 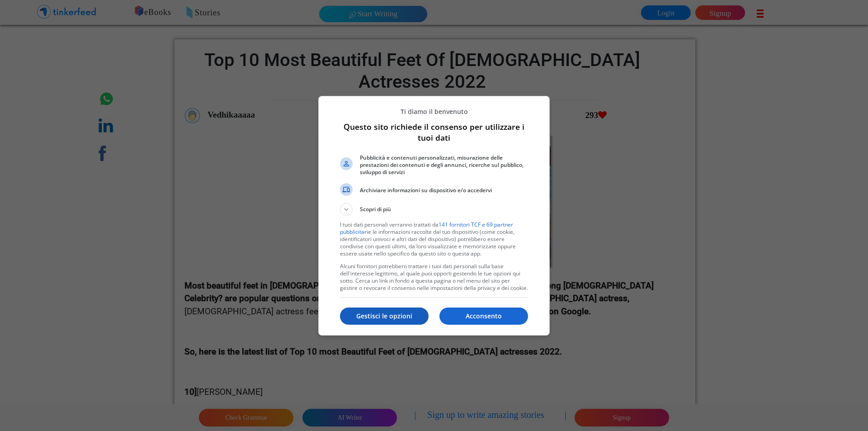 I want to click on button: Gestisci le opzioni, so click(x=384, y=316).